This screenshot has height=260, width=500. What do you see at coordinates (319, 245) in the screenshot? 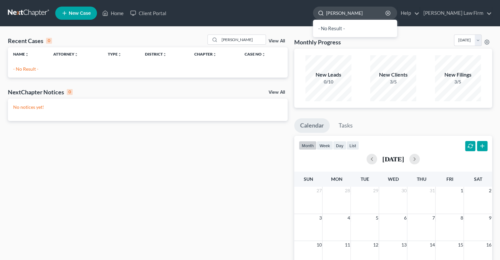
I see `span: 10` at bounding box center [319, 245].